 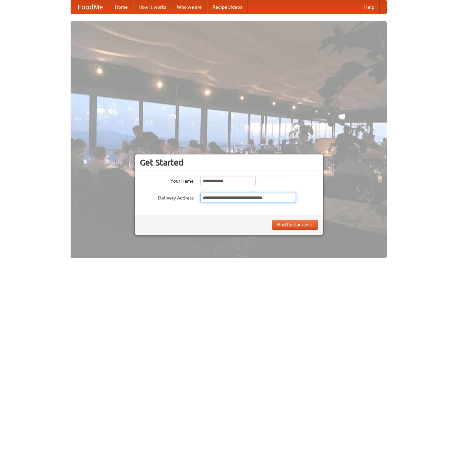 I want to click on button: Find Restaurants!, so click(x=295, y=225).